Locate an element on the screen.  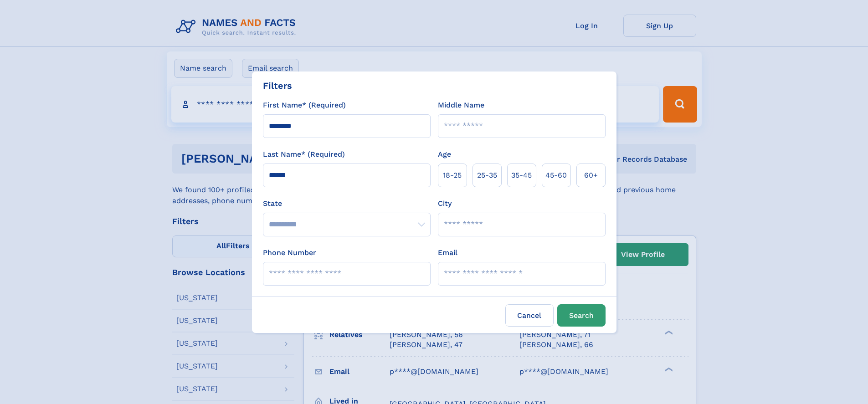
label: Cancel is located at coordinates (530, 315).